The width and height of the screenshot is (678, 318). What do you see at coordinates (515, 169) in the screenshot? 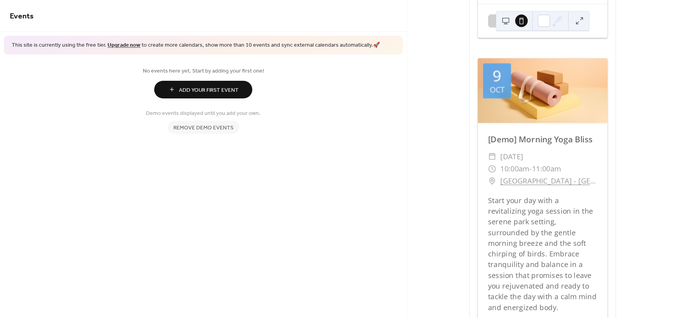
I see `span: 10:00am` at bounding box center [515, 169].